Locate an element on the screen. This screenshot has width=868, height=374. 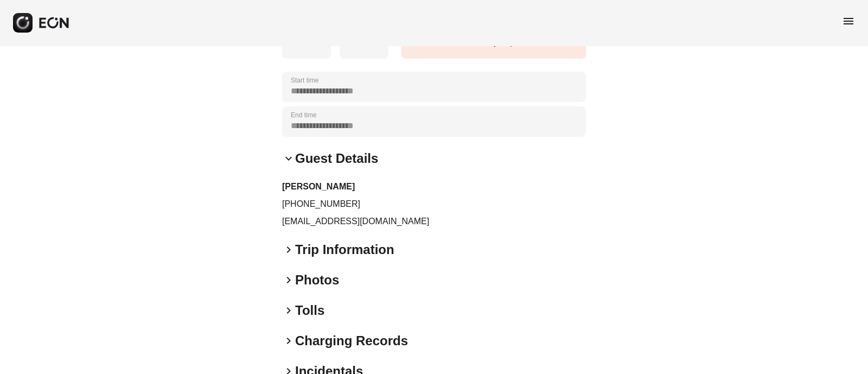
h2: Guest Details is located at coordinates (337, 158).